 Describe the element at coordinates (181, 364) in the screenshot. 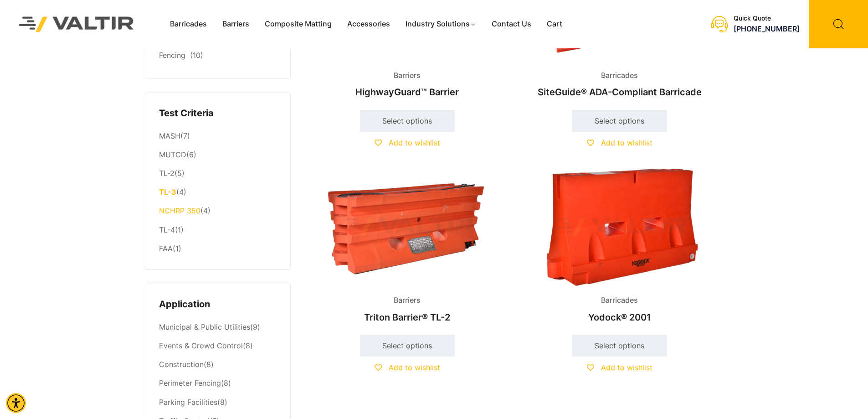

I see `a: Construction` at that location.